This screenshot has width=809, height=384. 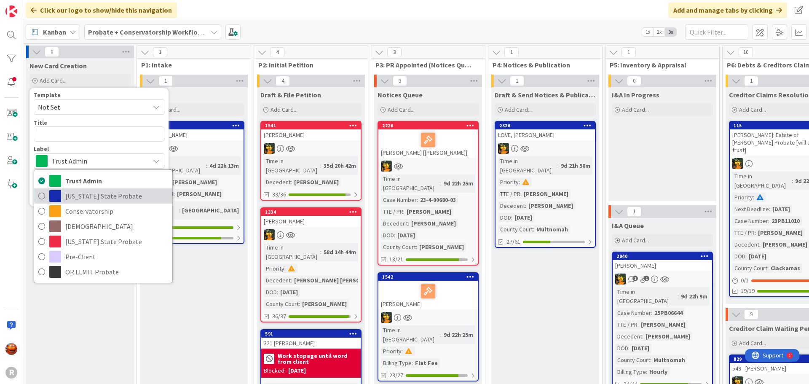 What do you see at coordinates (190, 65) in the screenshot?
I see `span: P1: Intake` at bounding box center [190, 65].